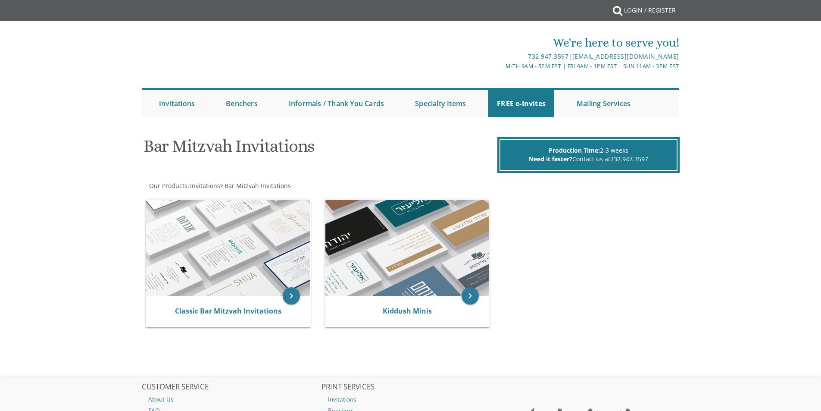  What do you see at coordinates (440, 103) in the screenshot?
I see `a: Specialty Items` at bounding box center [440, 103].